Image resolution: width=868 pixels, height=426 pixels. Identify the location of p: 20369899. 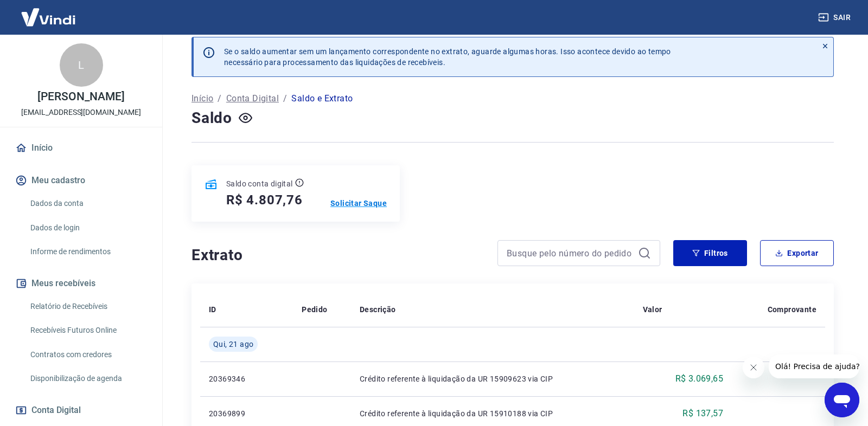
(246, 413).